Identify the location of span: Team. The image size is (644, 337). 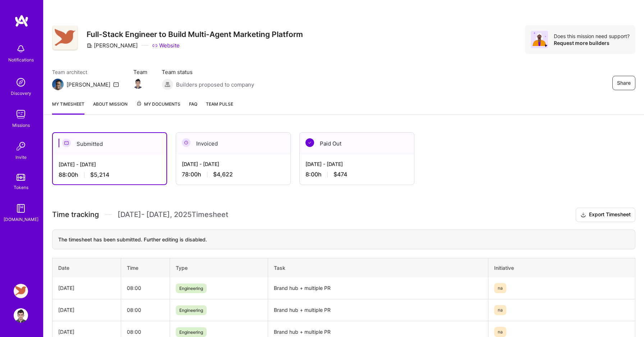
(140, 72).